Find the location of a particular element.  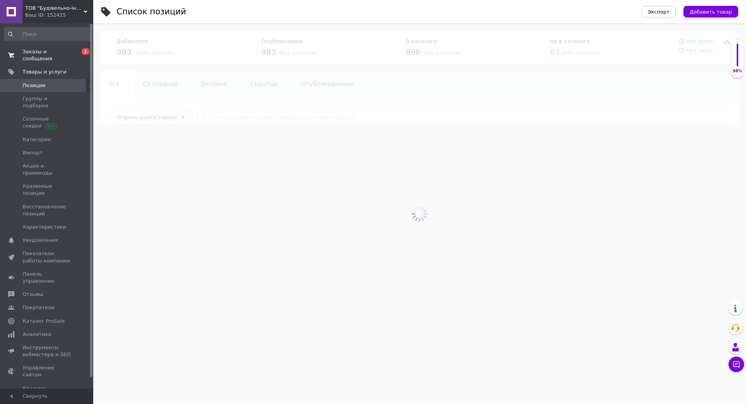

span: Характеристики is located at coordinates (44, 227).